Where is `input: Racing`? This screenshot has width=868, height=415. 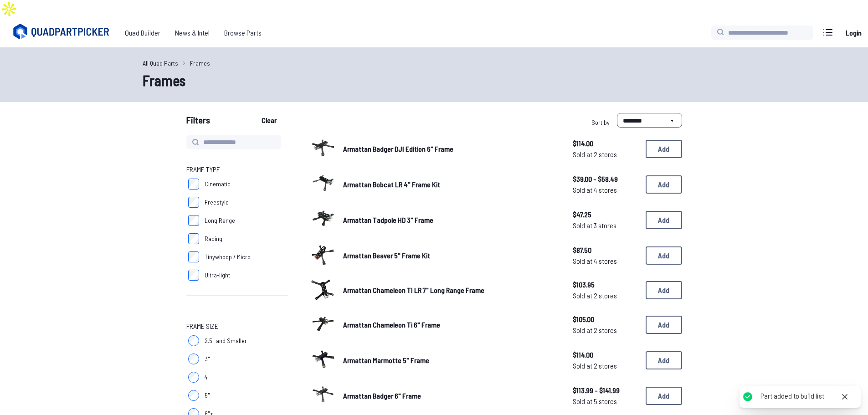 input: Racing is located at coordinates (194, 239).